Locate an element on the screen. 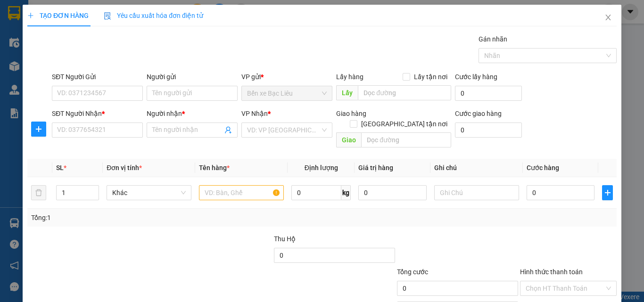  input: VD: Bàn, Ghế is located at coordinates (241, 193).